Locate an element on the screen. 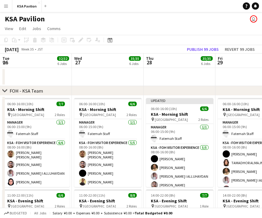  span: 1 Role is located at coordinates (204, 206).